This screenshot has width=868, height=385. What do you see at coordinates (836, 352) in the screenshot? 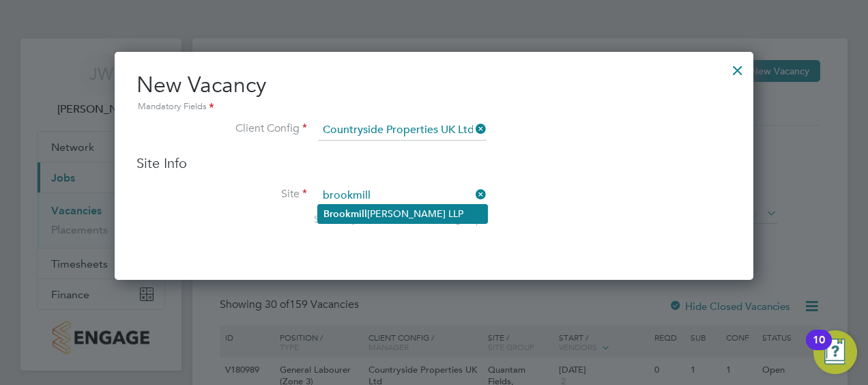
I see `button: Open Resource Center, 10 new notifications` at bounding box center [836, 352].